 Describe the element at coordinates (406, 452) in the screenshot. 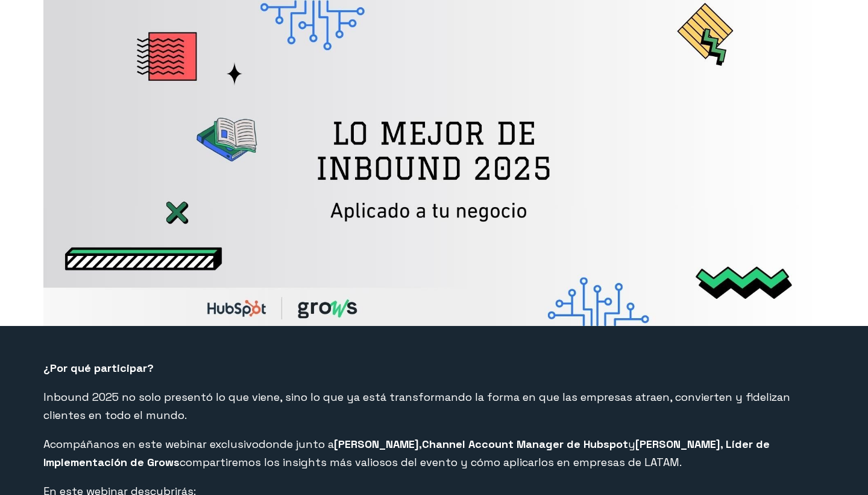

I see `span: donde junto a y compartiremos los insights más valiosos del evento y cómo aplicarlos en empresas ...` at that location.